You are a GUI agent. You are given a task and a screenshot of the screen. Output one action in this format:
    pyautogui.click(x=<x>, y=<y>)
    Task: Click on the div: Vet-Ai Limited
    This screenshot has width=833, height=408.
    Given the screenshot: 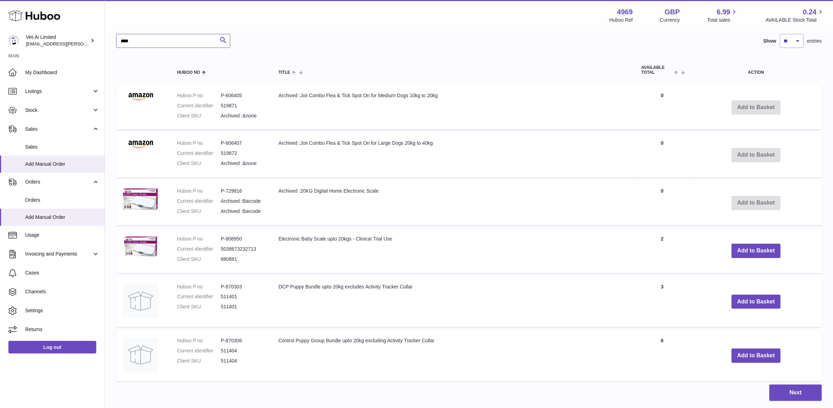 What is the action you would take?
    pyautogui.click(x=57, y=41)
    